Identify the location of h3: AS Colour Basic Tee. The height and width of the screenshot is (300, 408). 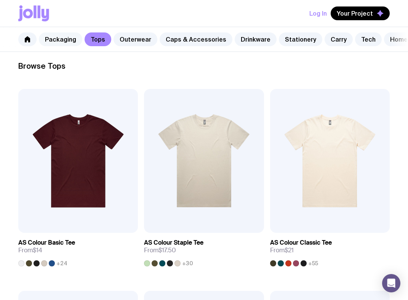
(47, 243).